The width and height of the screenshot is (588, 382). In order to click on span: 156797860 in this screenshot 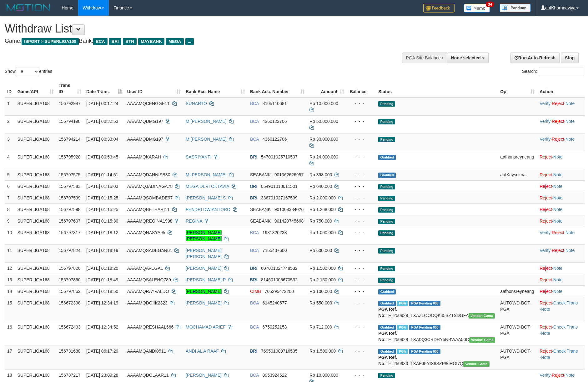, I will do `click(70, 280)`.